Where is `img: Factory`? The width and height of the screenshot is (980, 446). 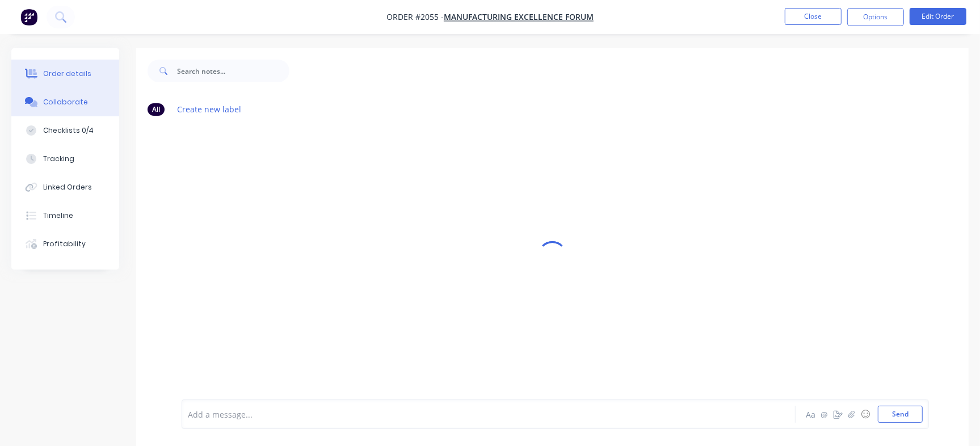
img: Factory is located at coordinates (29, 17).